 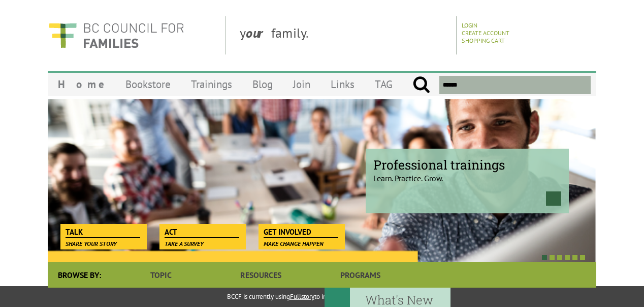 I want to click on a: Bookstore, so click(x=148, y=84).